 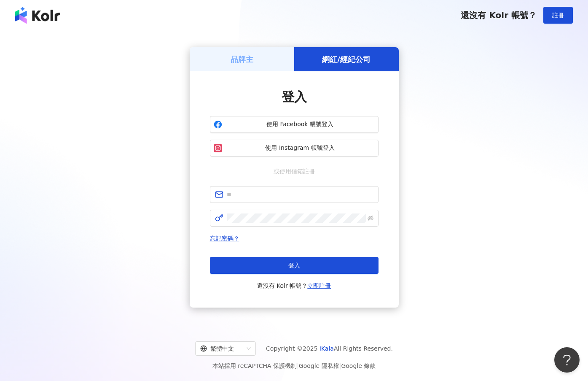 What do you see at coordinates (371, 218) in the screenshot?
I see `span: eye-invisible` at bounding box center [371, 218].